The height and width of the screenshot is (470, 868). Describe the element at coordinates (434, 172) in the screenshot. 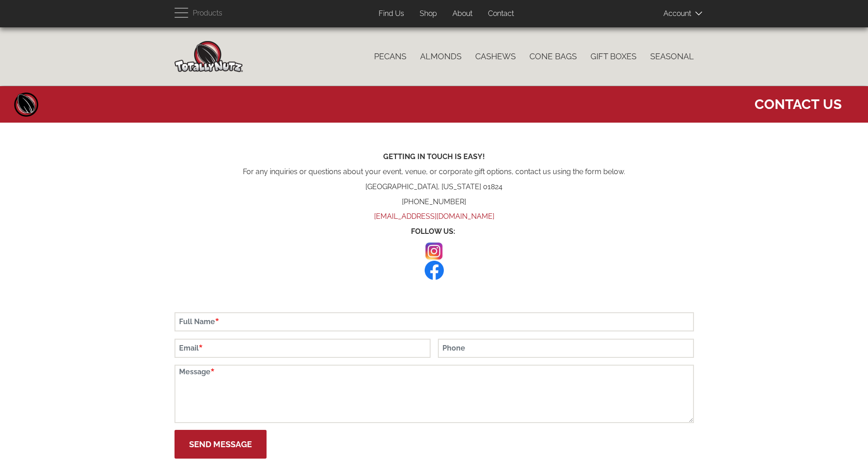

I see `p: For any inquiries or questions about your event, venue, or corporate gift options, contact us usi...` at that location.